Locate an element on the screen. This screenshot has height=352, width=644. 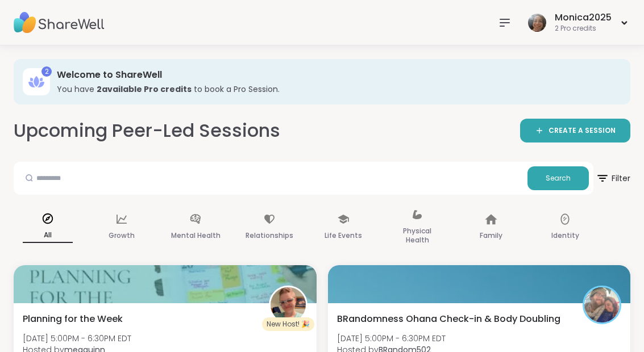
h3: You have to book a Pro Session. is located at coordinates (335, 89).